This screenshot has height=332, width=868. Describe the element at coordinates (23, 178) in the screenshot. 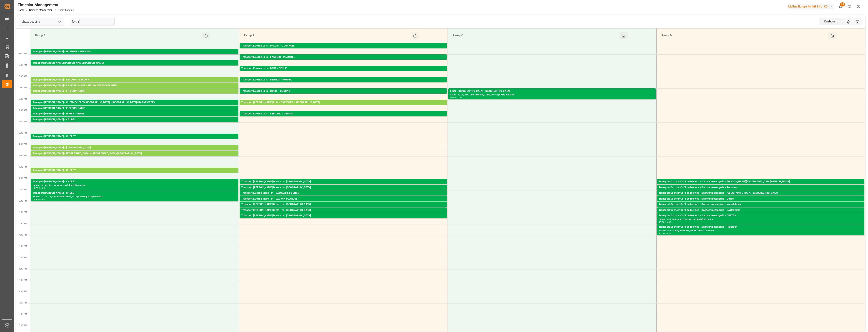

I see `span: 2:00 PM` at that location.